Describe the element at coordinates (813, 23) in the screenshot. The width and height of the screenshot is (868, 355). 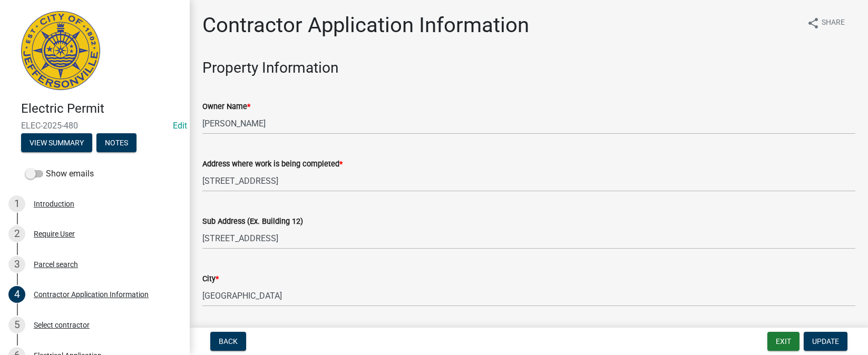
I see `i: share` at that location.